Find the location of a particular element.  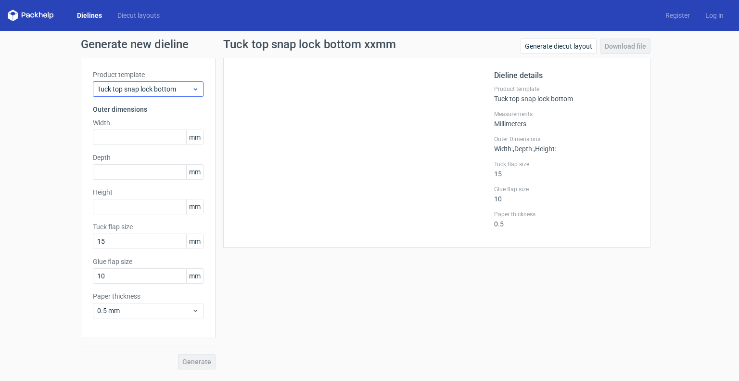

a: Diecut layouts is located at coordinates (139, 15).